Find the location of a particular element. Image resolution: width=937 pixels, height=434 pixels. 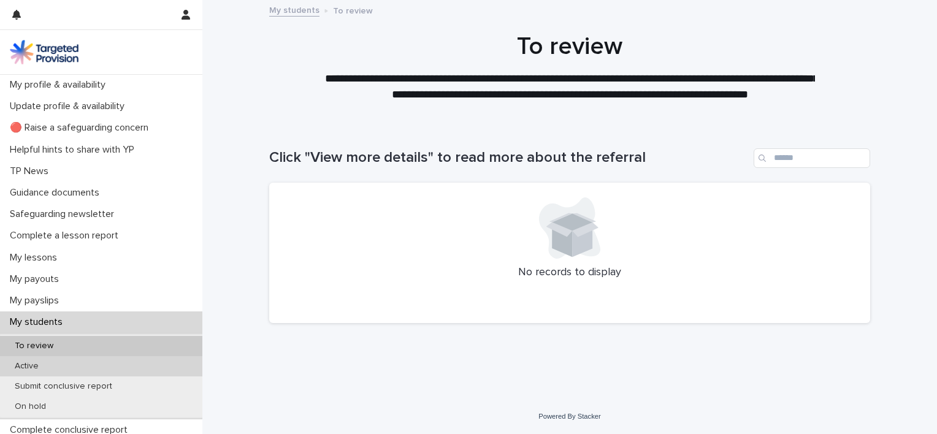

img: M5nRWzHhSzIhMunXDL62 is located at coordinates (44, 52).